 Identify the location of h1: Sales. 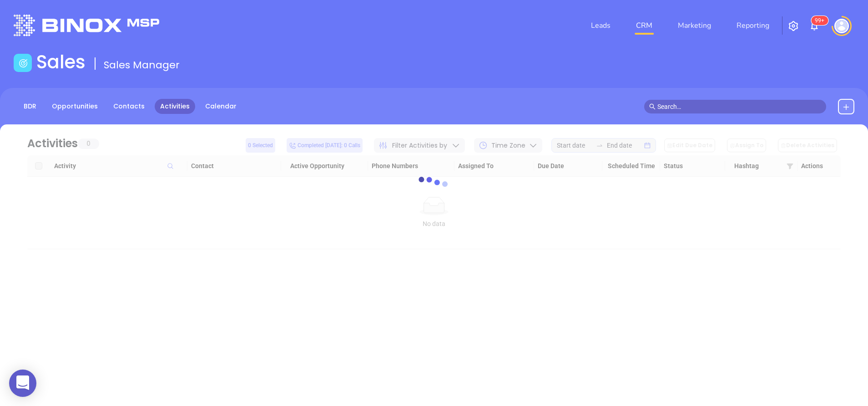
(61, 62).